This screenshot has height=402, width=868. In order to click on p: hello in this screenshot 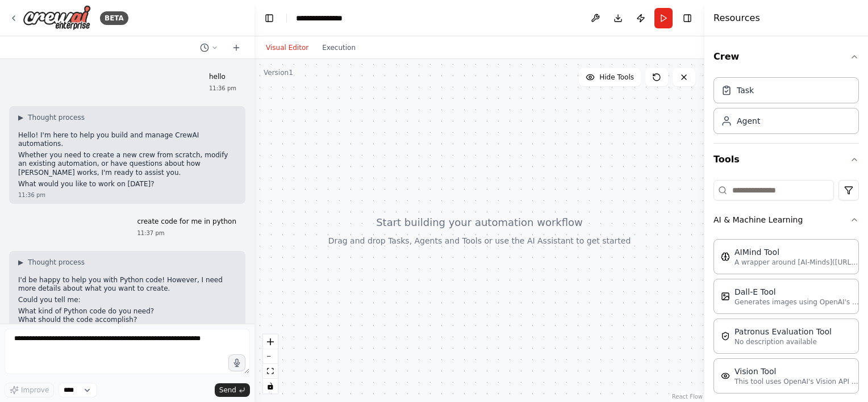, I will do `click(223, 77)`.